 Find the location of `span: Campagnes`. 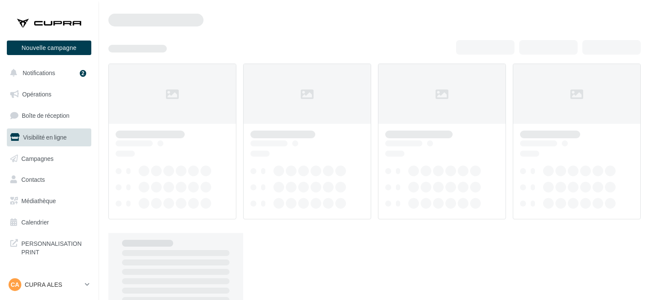

span: Campagnes is located at coordinates (38, 158).